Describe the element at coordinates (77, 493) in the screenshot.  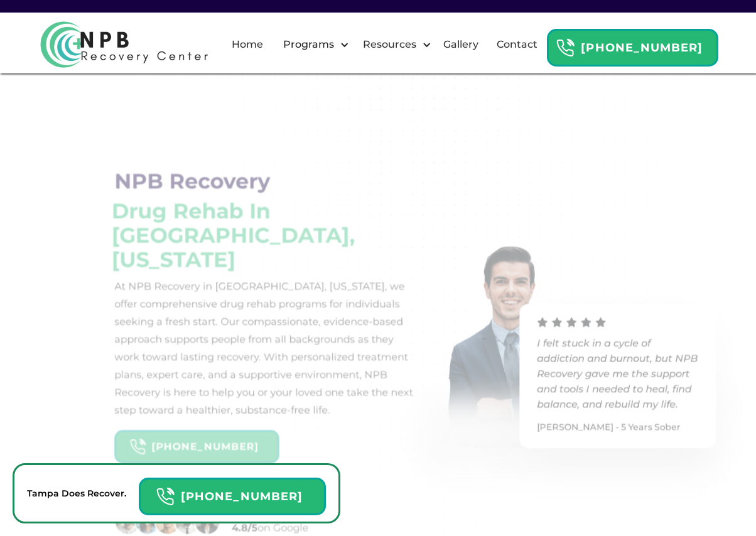
I see `p: Tampa Does Recover.` at that location.